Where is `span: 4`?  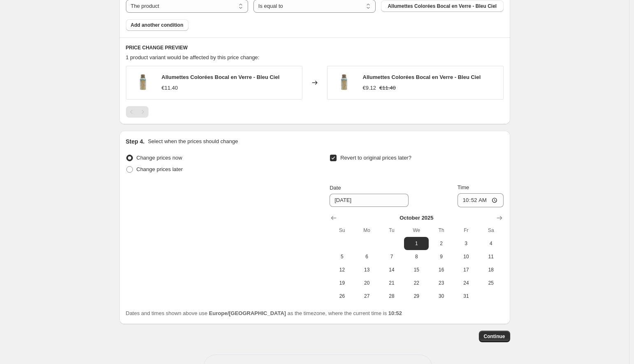 span: 4 is located at coordinates (491, 244).